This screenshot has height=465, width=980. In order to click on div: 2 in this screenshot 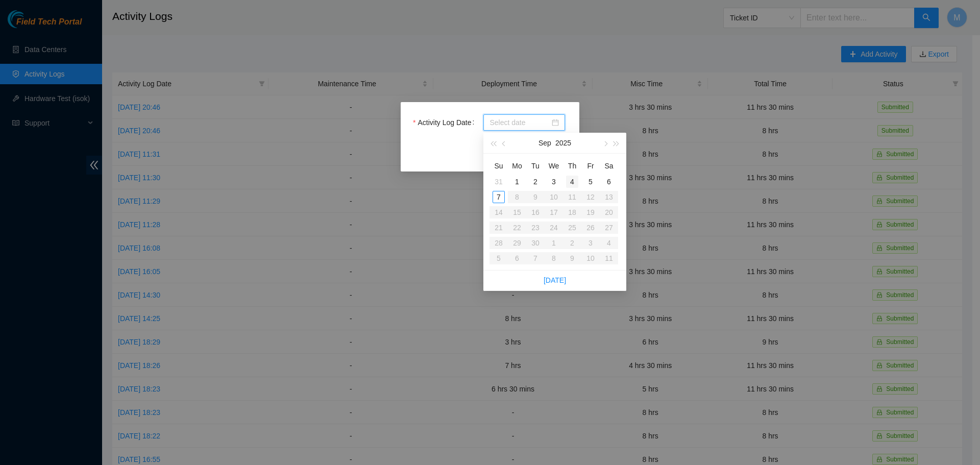, I will do `click(535, 182)`.